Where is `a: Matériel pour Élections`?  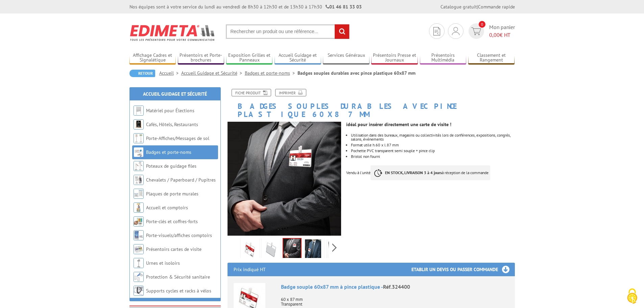
a: Matériel pour Élections is located at coordinates (170, 111).